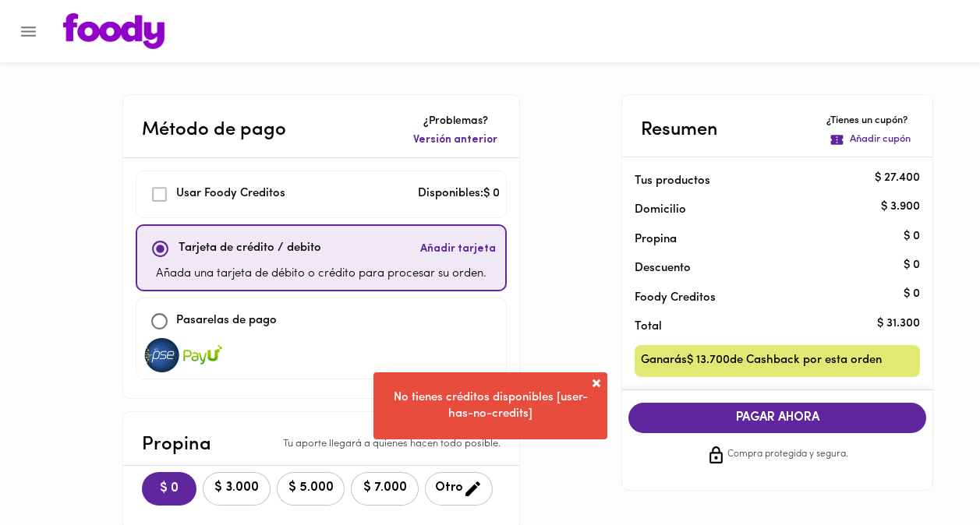 The height and width of the screenshot is (525, 980). Describe the element at coordinates (897, 178) in the screenshot. I see `p: $ 27.400` at that location.